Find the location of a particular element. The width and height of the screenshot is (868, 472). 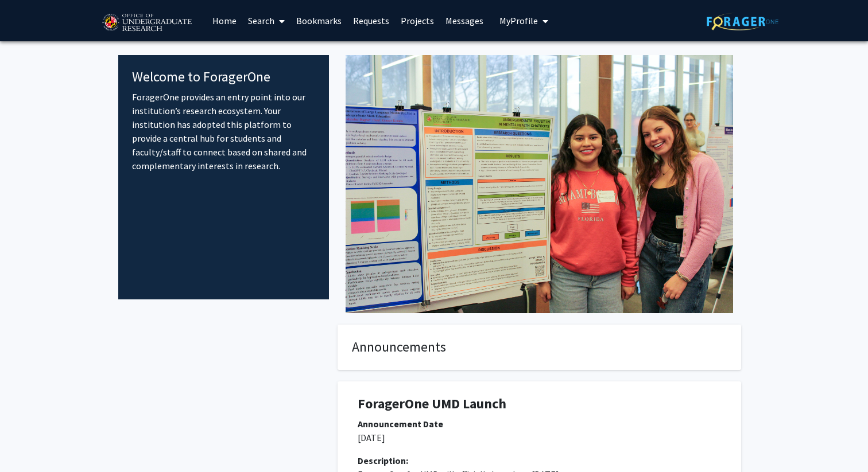

h1: ForagerOne UMD Launch is located at coordinates (540, 404).